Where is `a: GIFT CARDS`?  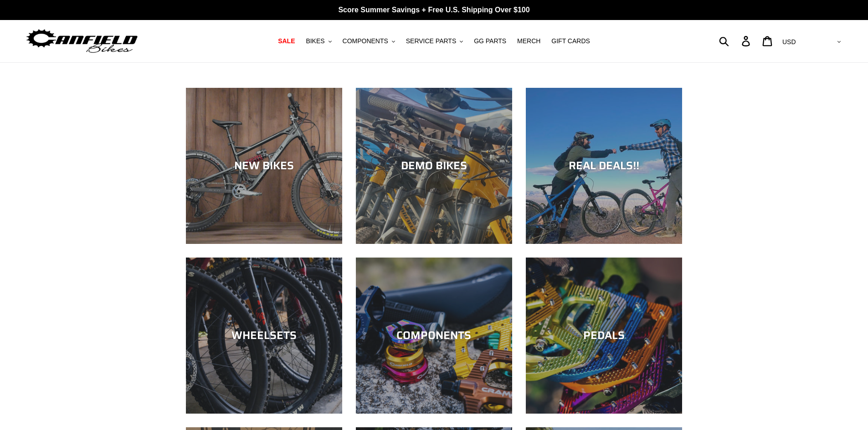 a: GIFT CARDS is located at coordinates (571, 41).